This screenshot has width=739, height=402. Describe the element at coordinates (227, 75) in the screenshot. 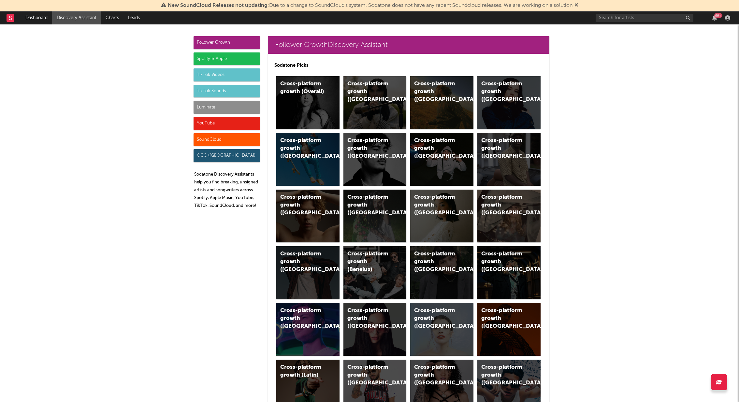

I see `div: TikTok Videos` at that location.